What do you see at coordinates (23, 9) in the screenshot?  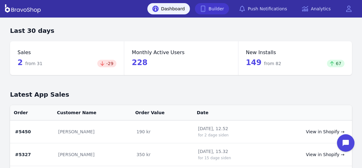 I see `img: BravoShop` at bounding box center [23, 9].